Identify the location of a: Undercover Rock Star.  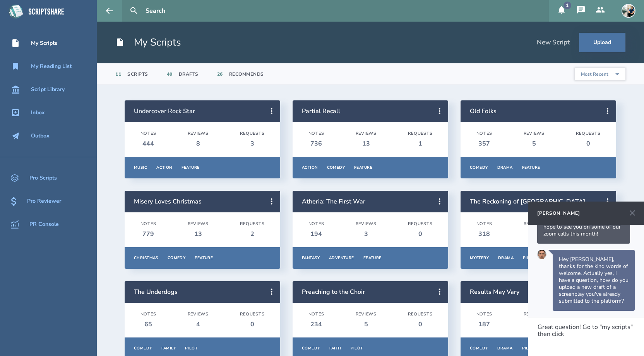
(164, 111).